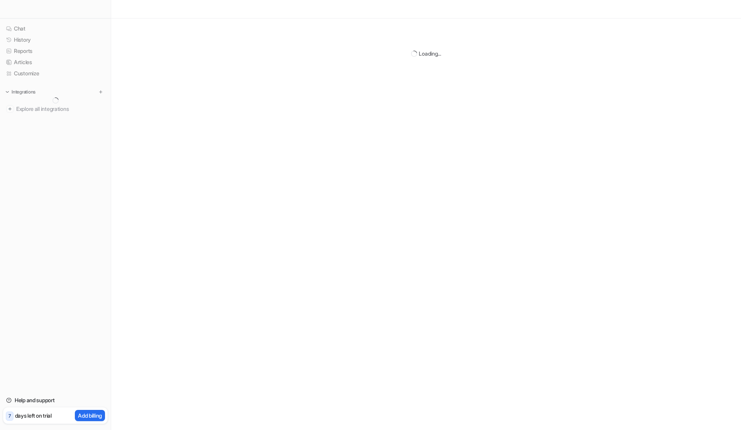  What do you see at coordinates (55, 29) in the screenshot?
I see `a: Chat` at bounding box center [55, 29].